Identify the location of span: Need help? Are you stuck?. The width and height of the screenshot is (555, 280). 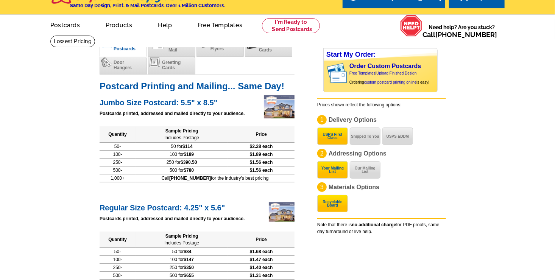
(461, 31).